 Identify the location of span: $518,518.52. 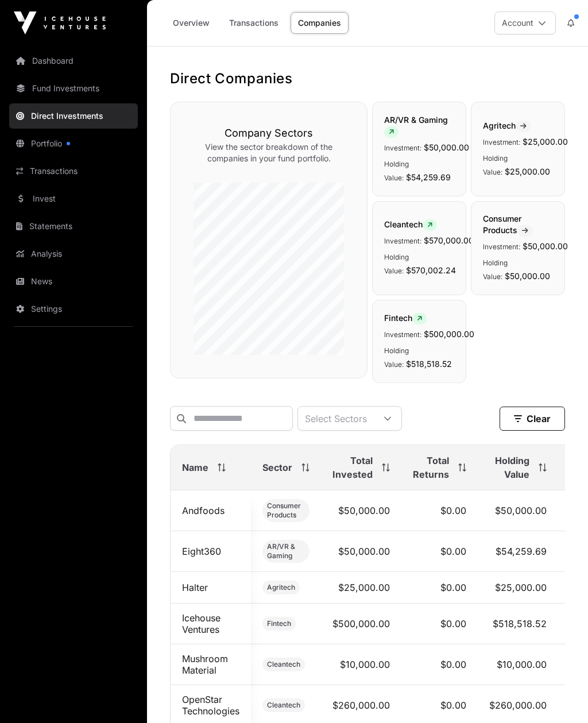
(429, 364).